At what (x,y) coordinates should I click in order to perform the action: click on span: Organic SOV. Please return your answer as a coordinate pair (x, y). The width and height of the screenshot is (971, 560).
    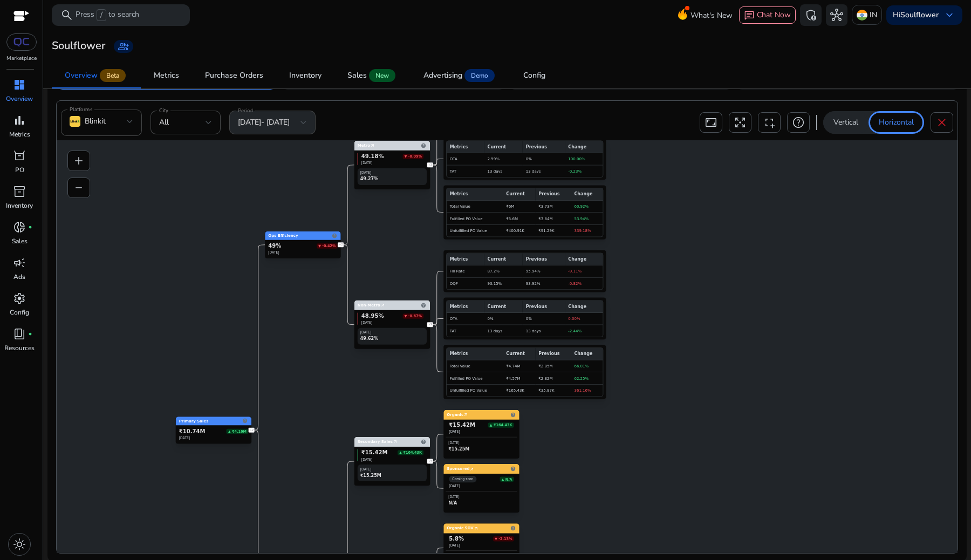
    Looking at the image, I should click on (462, 528).